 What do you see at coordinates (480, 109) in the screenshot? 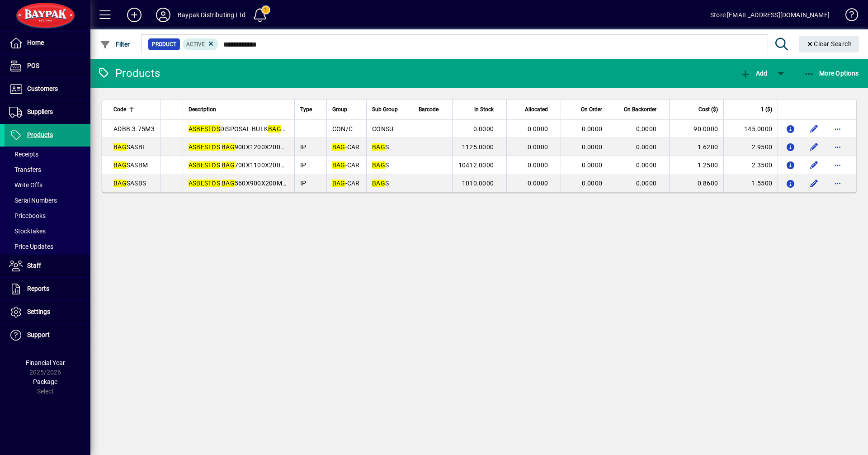
I see `div: In Stock` at bounding box center [480, 109].